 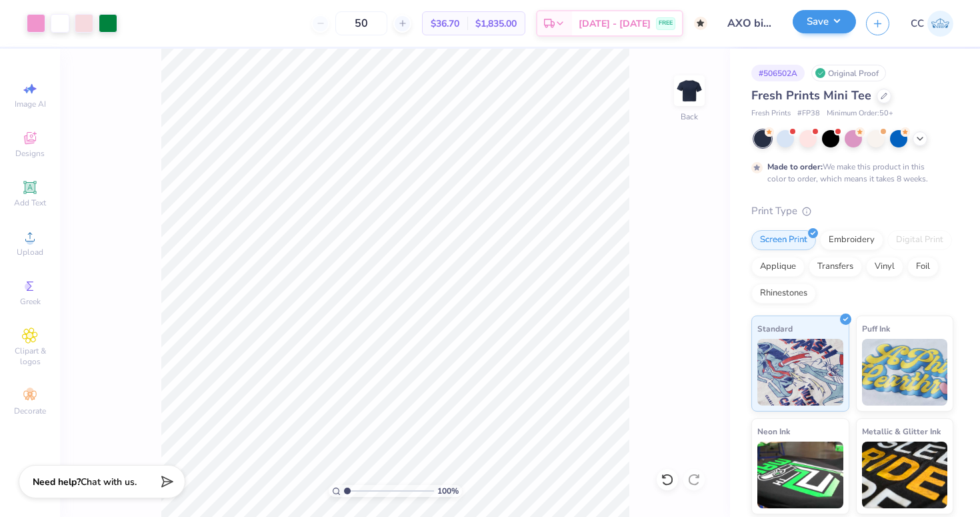 I want to click on div: Screen Print, so click(x=784, y=240).